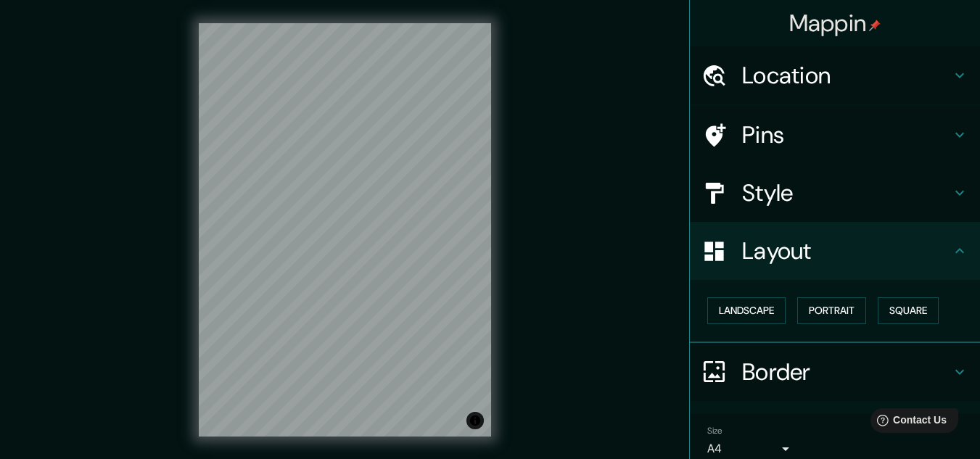  Describe the element at coordinates (847, 251) in the screenshot. I see `h4: Layout` at that location.